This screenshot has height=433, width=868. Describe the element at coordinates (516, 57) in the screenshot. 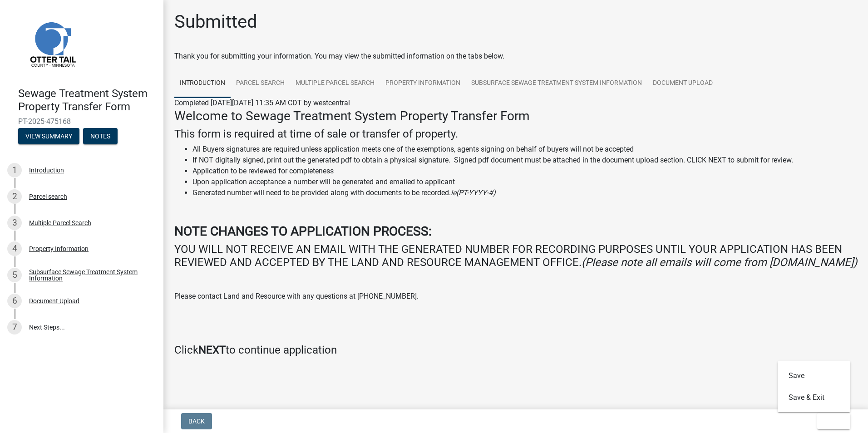

I see `div: Thank you for submitting your information. You may view the submitted information on the tabs below.` at that location.